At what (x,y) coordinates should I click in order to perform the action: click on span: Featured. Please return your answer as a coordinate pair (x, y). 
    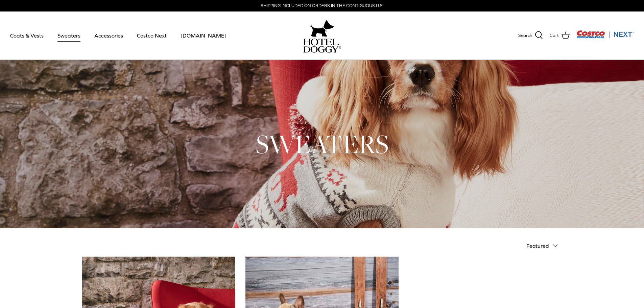
    Looking at the image, I should click on (538, 246).